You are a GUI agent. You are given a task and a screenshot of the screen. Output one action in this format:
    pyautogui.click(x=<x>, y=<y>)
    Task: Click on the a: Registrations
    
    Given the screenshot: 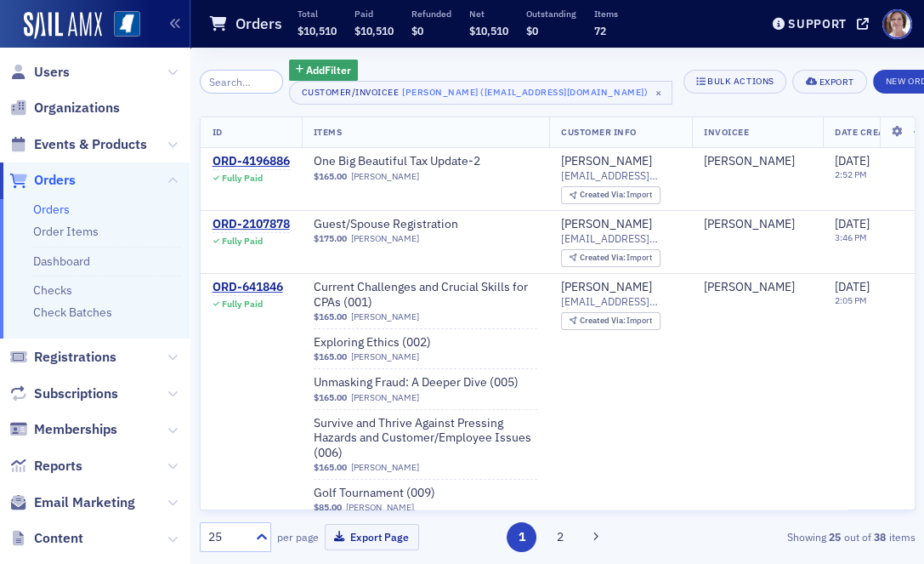 What is the action you would take?
    pyautogui.click(x=63, y=358)
    